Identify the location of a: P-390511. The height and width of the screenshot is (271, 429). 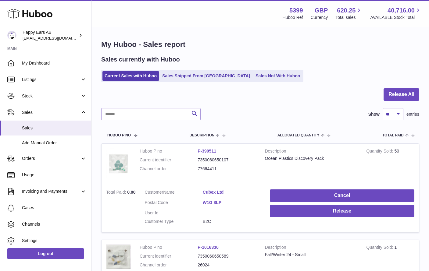
(207, 151).